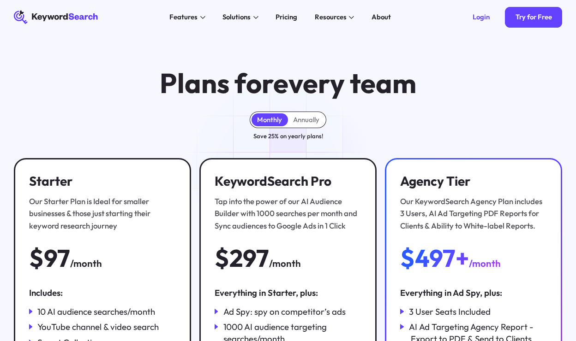 This screenshot has width=576, height=341. I want to click on div: Our KeywordSearch Agency Plan includes 3 Users, AI Ad Targeting PDF Reports for Clients & Ability..., so click(472, 214).